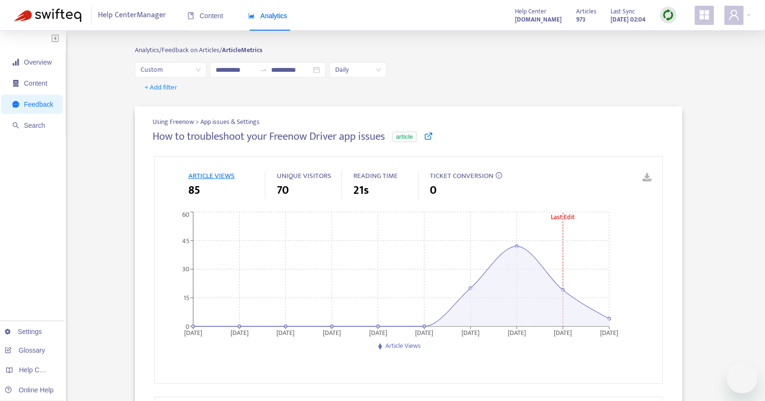 Image resolution: width=765 pixels, height=401 pixels. What do you see at coordinates (705, 15) in the screenshot?
I see `span: appstore` at bounding box center [705, 15].